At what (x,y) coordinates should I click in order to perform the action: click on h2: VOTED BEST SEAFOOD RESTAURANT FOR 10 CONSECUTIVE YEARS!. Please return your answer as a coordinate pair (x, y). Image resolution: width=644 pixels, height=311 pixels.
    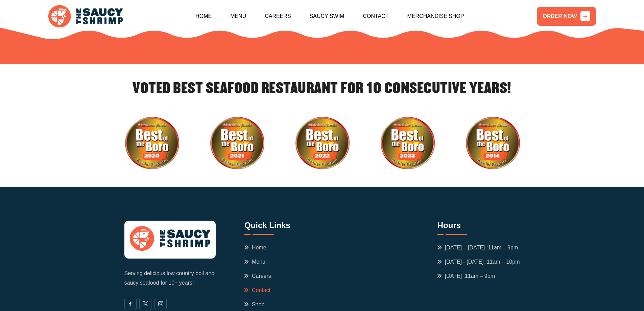
    Looking at the image, I should click on (322, 97).